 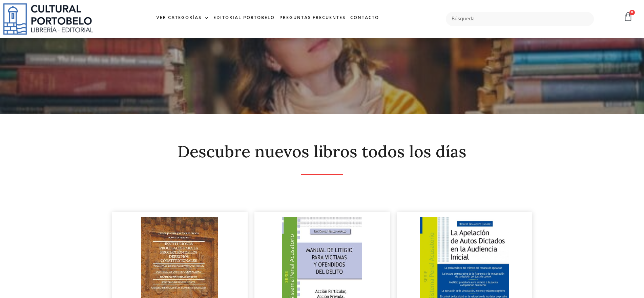 What do you see at coordinates (364, 18) in the screenshot?
I see `a: Contacto` at bounding box center [364, 18].